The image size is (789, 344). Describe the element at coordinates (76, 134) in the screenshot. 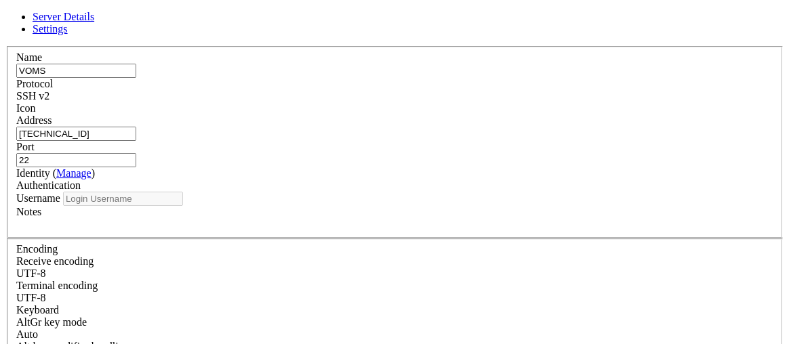

I see `input: Host Name or IP` at that location.